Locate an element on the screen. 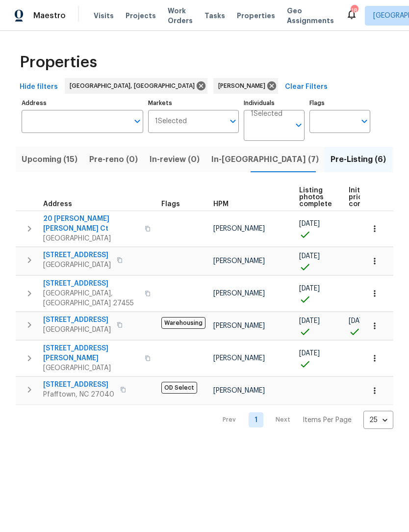 The width and height of the screenshot is (409, 532). label: Individuals is located at coordinates (274, 103).